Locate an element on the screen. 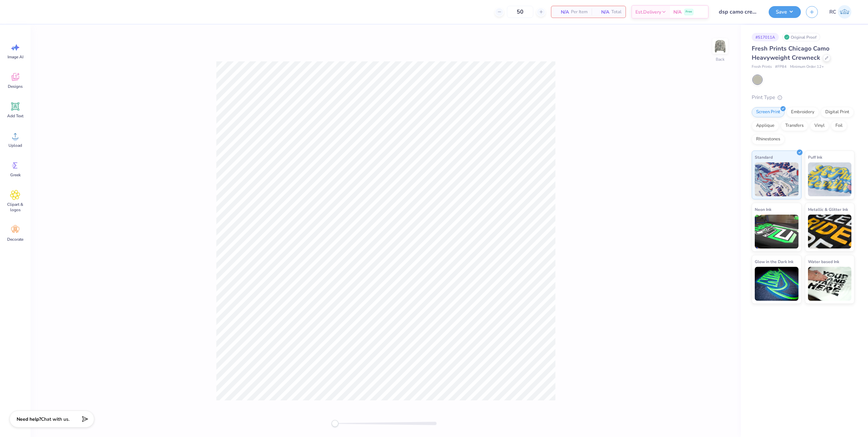 This screenshot has height=437, width=868. img: Puff Ink is located at coordinates (830, 180).